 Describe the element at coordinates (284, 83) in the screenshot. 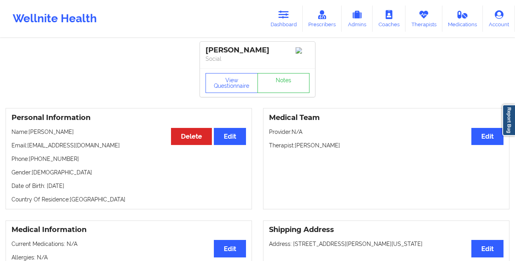

I see `a: Notes` at that location.